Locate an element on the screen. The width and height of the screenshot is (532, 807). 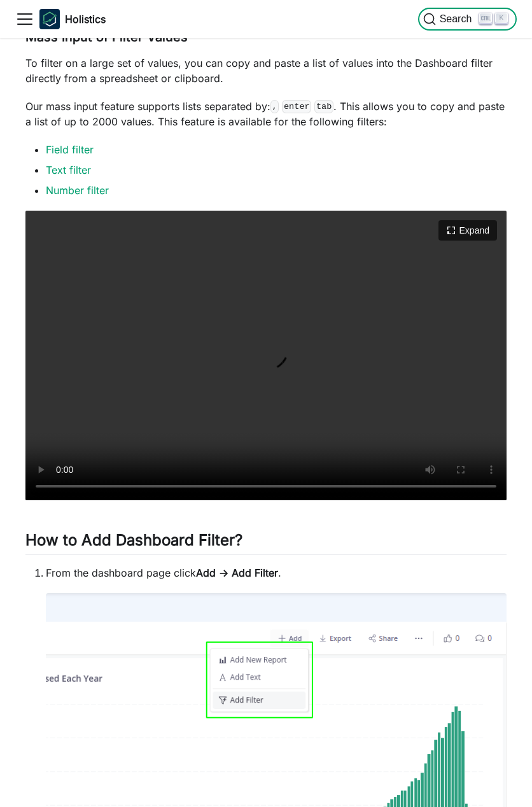
video: Your browser does not support embedding video, but you can . is located at coordinates (266, 355).